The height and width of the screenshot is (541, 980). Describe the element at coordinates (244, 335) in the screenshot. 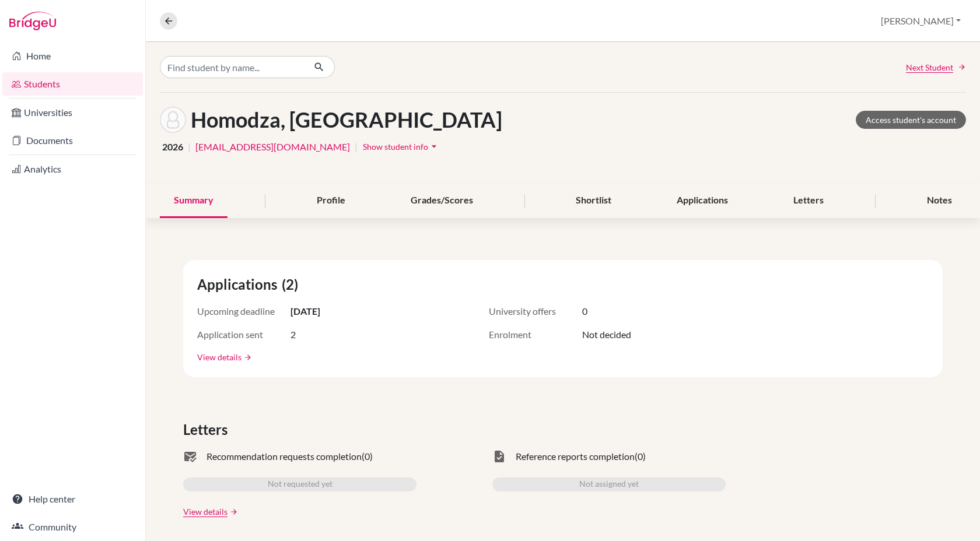

I see `span: Application sent` at that location.